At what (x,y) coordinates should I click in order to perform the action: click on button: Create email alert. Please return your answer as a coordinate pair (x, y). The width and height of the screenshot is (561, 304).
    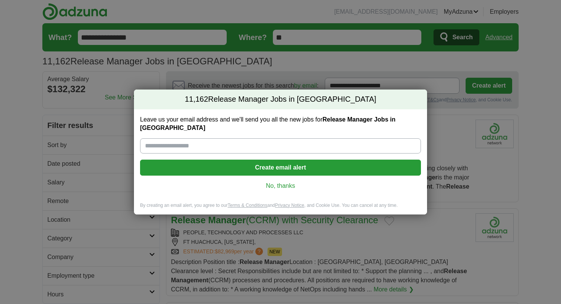
    Looking at the image, I should click on (280, 168).